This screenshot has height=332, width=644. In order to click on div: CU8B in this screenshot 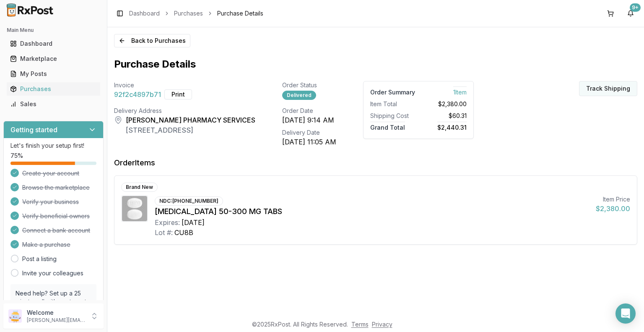, I will do `click(184, 232)`.